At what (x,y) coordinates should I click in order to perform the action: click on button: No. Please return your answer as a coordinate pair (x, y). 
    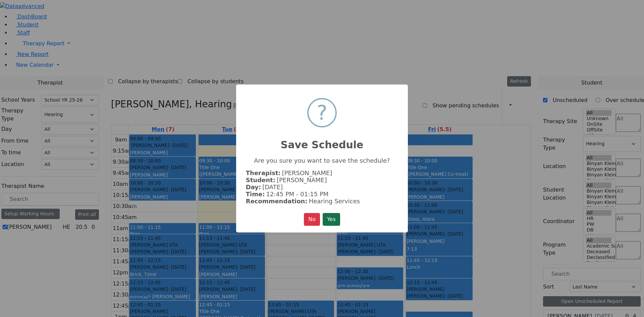
    Looking at the image, I should click on (312, 220).